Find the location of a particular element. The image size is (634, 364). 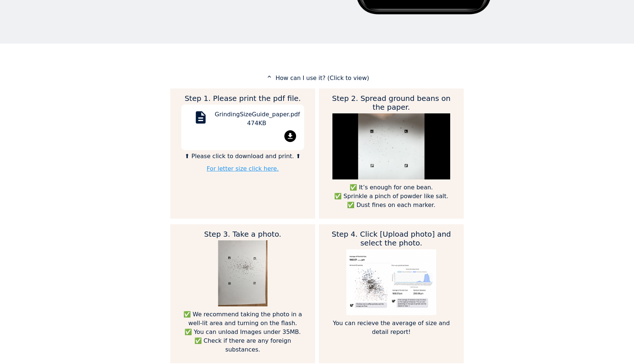

h2: Step 3. Take a photo. is located at coordinates (242, 234).